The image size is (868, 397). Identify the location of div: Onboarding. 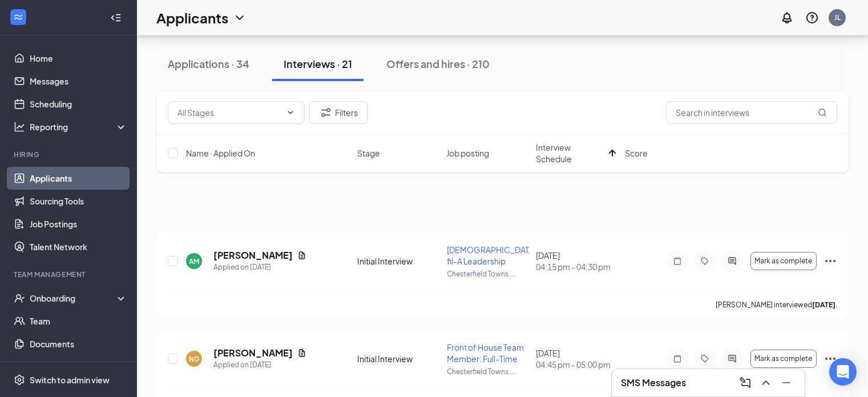
(73, 298).